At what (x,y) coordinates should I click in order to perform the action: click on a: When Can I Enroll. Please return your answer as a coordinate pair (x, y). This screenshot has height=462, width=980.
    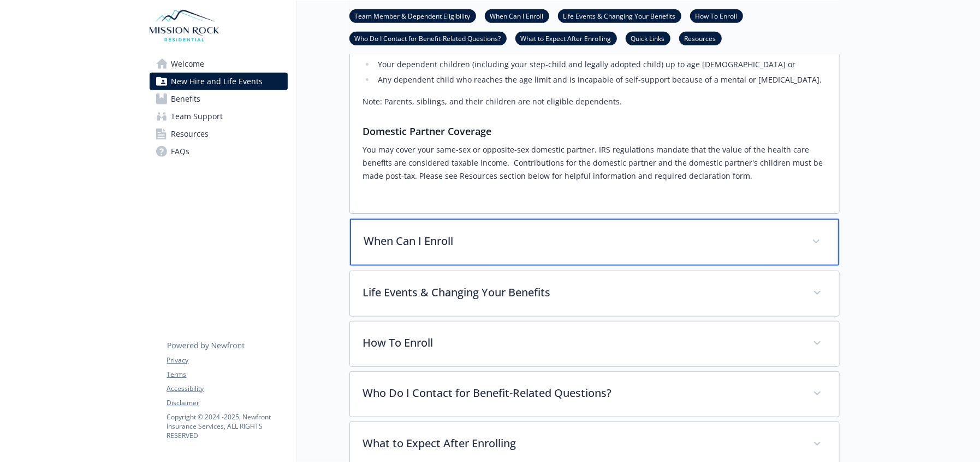
    Looking at the image, I should click on (517, 15).